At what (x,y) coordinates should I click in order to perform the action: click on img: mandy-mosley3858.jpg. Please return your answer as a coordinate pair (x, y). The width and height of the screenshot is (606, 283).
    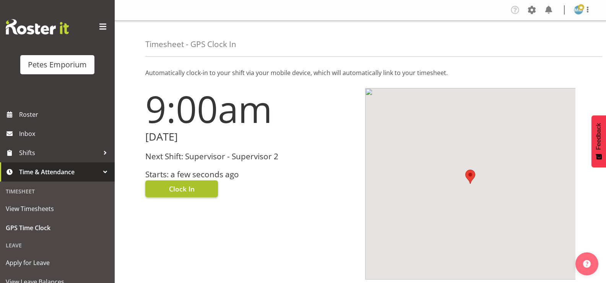
    Looking at the image, I should click on (579, 10).